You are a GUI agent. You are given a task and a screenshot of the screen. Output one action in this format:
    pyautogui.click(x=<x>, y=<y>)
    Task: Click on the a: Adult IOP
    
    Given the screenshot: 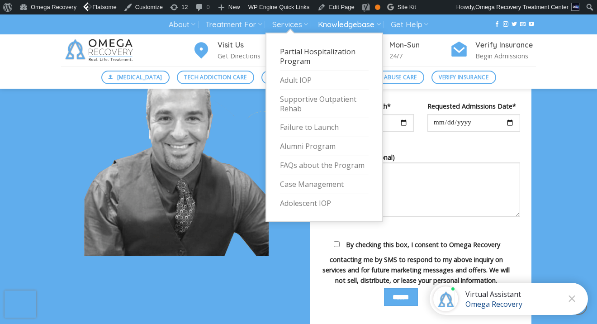 What is the action you would take?
    pyautogui.click(x=324, y=80)
    